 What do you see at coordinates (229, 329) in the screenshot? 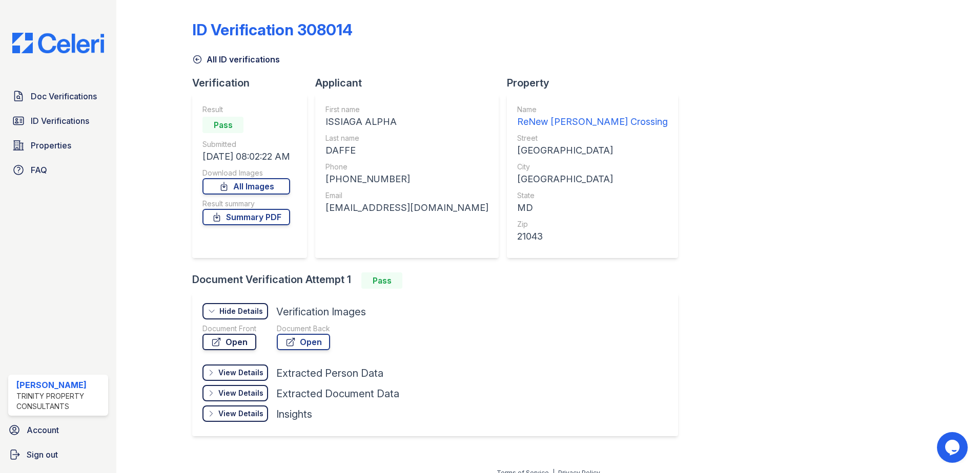
I see `div: Document Front` at bounding box center [229, 329].